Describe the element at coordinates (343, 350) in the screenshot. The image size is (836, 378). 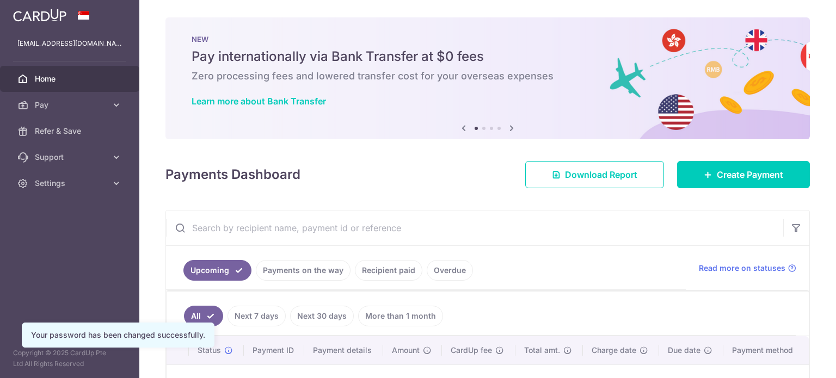
I see `th: Payment details` at that location.